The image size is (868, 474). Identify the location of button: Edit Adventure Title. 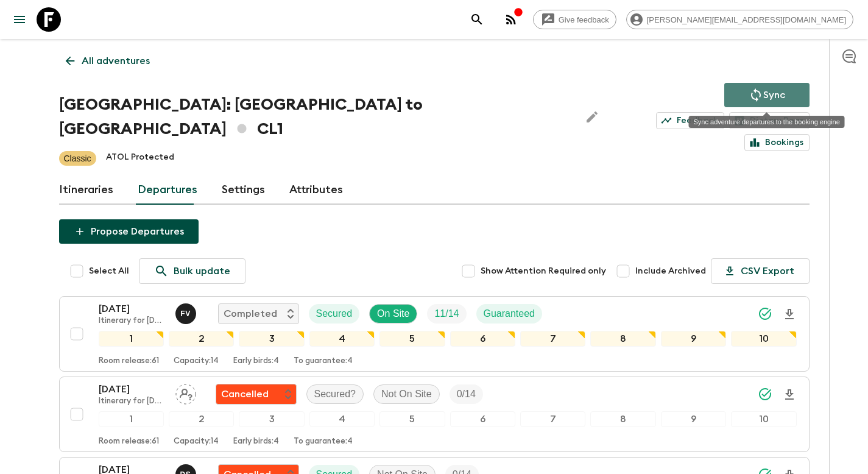
(592, 117).